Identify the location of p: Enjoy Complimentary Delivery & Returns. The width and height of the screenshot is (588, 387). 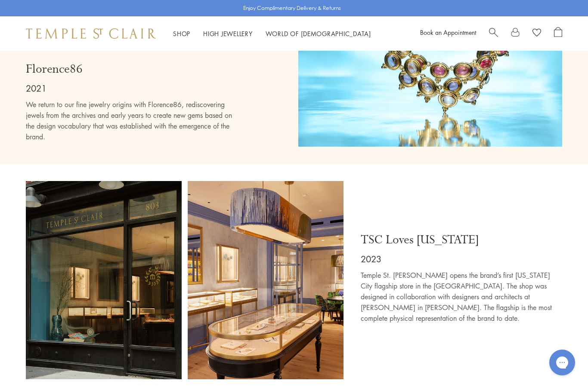
(292, 8).